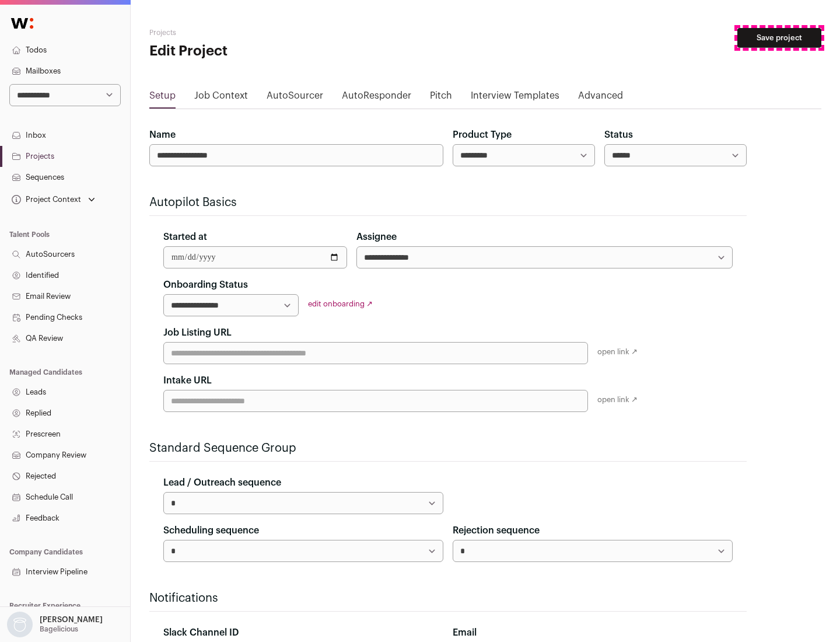 The width and height of the screenshot is (840, 642). What do you see at coordinates (197, 333) in the screenshot?
I see `label: Job Listing URL` at bounding box center [197, 333].